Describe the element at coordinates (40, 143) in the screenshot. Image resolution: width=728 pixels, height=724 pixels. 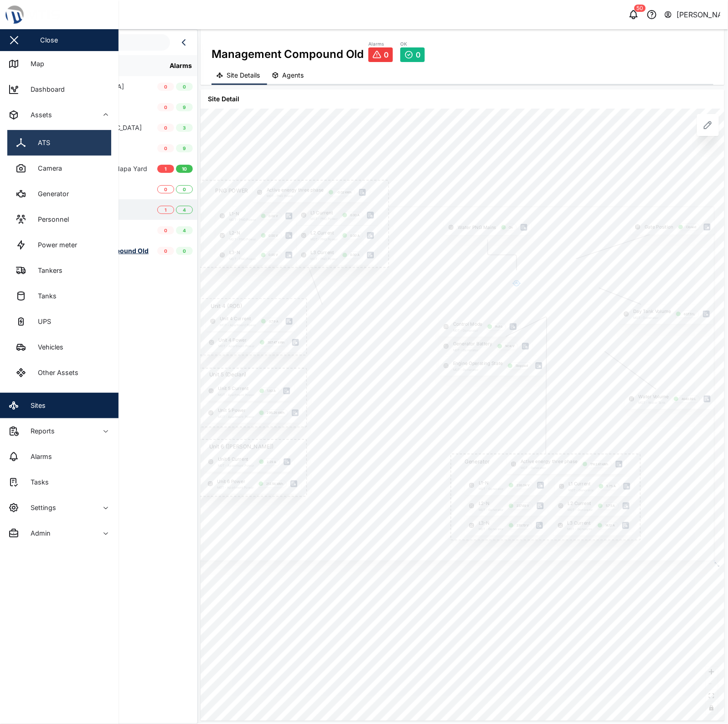
I see `div: ATS` at that location.